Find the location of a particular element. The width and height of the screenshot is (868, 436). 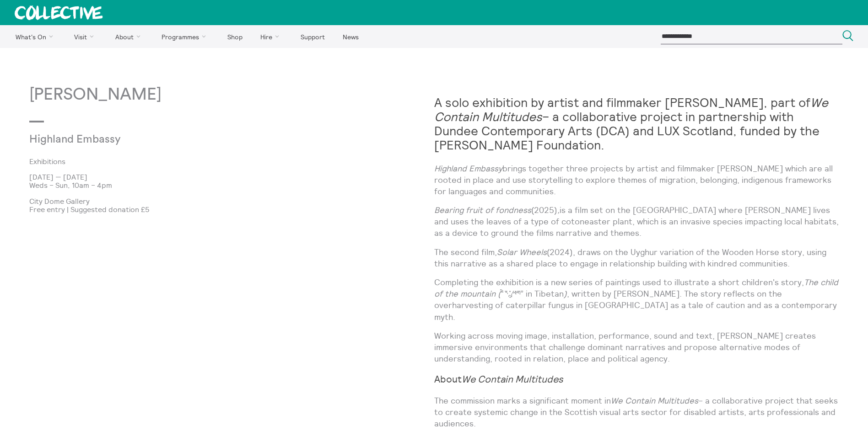

a: Shop is located at coordinates (234, 36).